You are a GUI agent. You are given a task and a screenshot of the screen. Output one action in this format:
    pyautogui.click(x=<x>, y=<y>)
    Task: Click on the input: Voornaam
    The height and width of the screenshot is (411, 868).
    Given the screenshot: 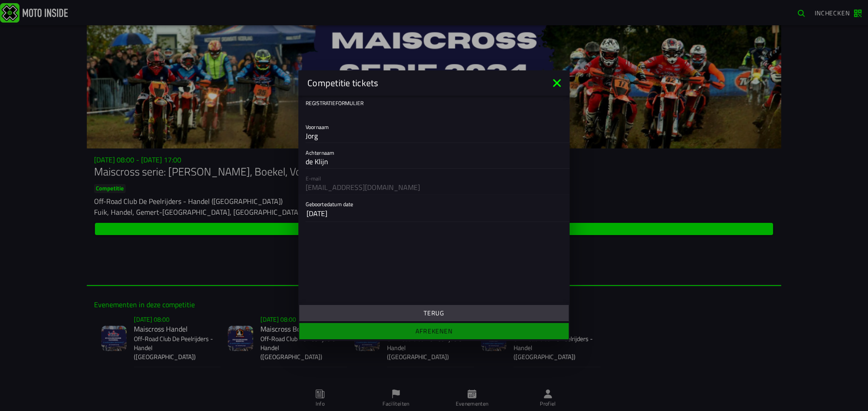 What is the action you would take?
    pyautogui.click(x=434, y=135)
    